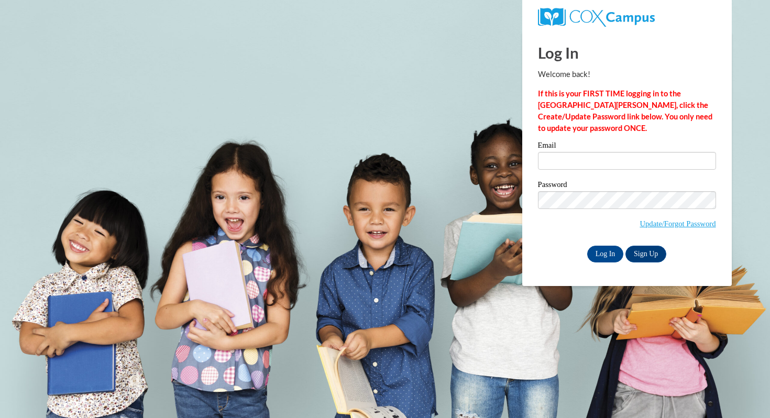 The height and width of the screenshot is (418, 770). I want to click on img: COX Campus, so click(596, 17).